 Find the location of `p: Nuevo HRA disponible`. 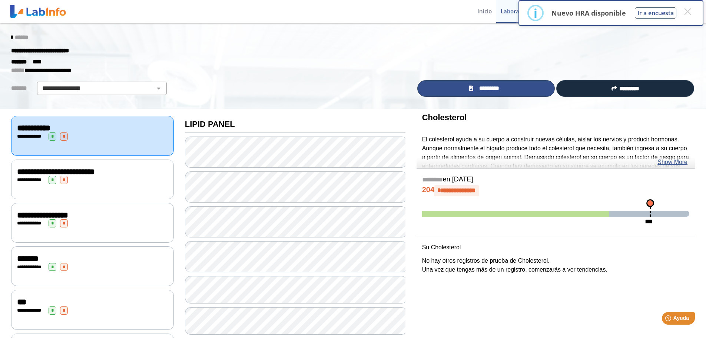

p: Nuevo HRA disponible is located at coordinates (589, 13).